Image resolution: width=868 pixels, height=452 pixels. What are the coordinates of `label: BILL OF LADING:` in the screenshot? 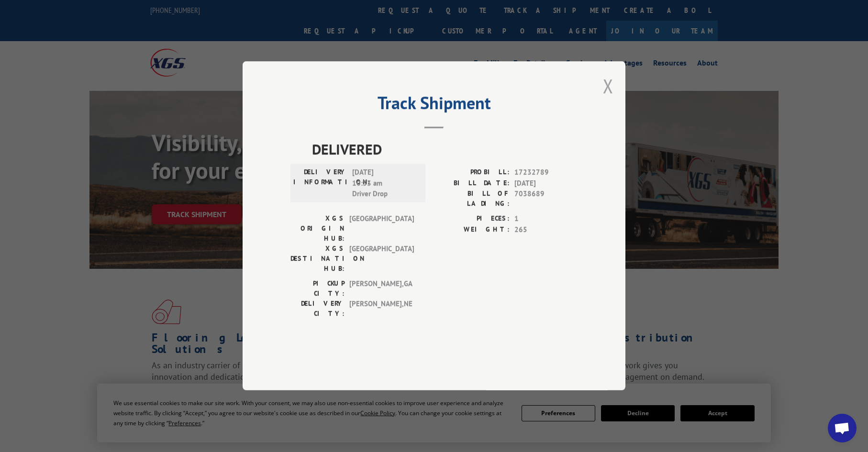 It's located at (471, 199).